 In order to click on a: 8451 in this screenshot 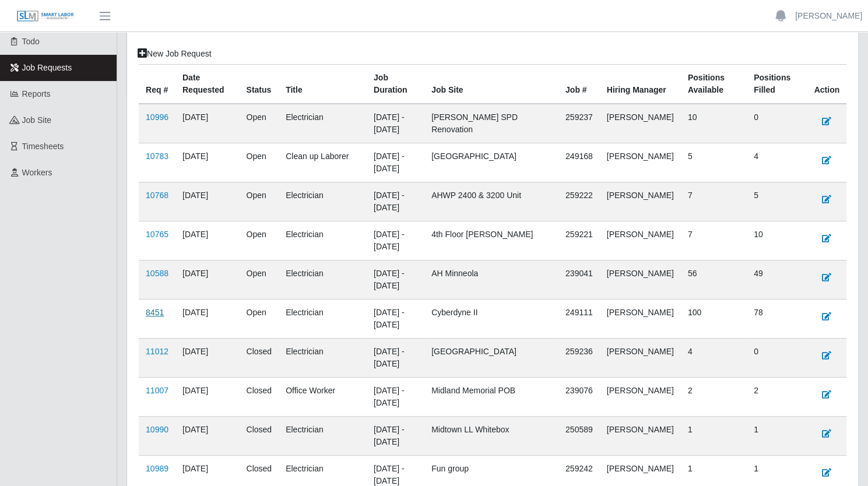, I will do `click(155, 313)`.